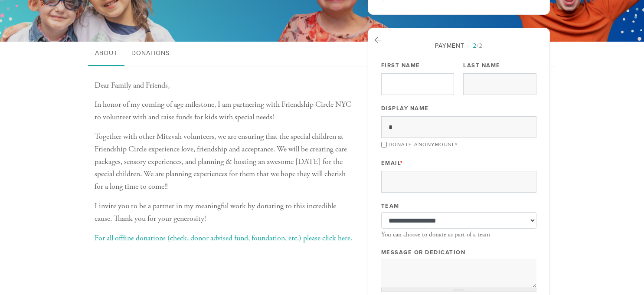 The width and height of the screenshot is (644, 295). I want to click on label: Email, so click(392, 164).